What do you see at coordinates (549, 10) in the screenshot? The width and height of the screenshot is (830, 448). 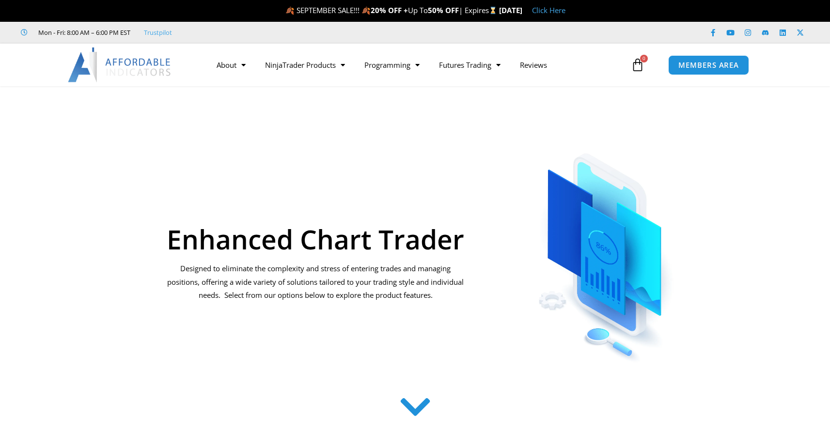 I see `a: Click Here` at bounding box center [549, 10].